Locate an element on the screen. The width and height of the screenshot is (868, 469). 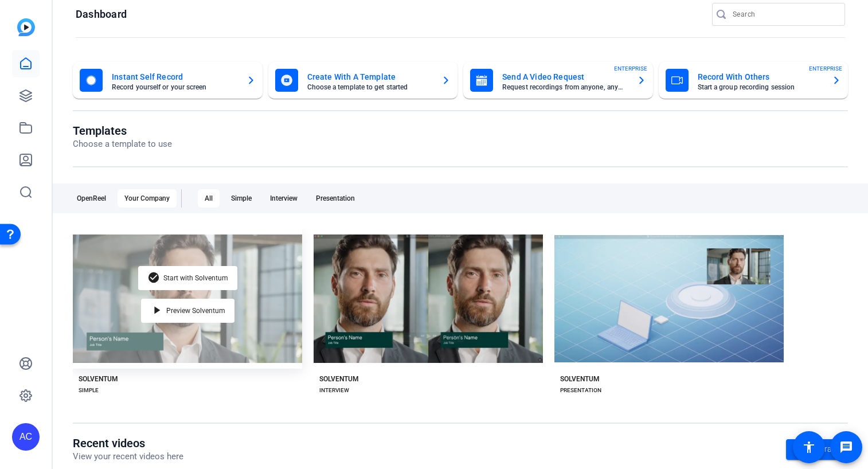
div: Interview is located at coordinates (284, 198).